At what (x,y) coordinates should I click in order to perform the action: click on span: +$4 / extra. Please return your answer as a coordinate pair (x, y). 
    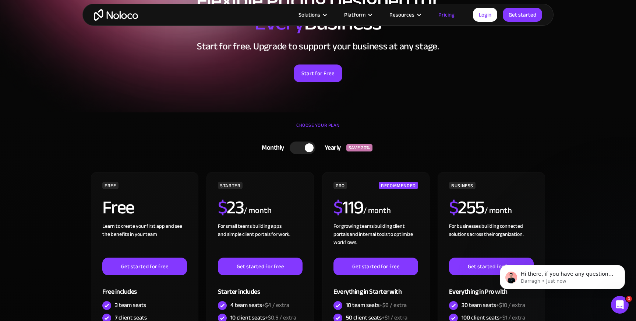
    Looking at the image, I should click on (276, 305).